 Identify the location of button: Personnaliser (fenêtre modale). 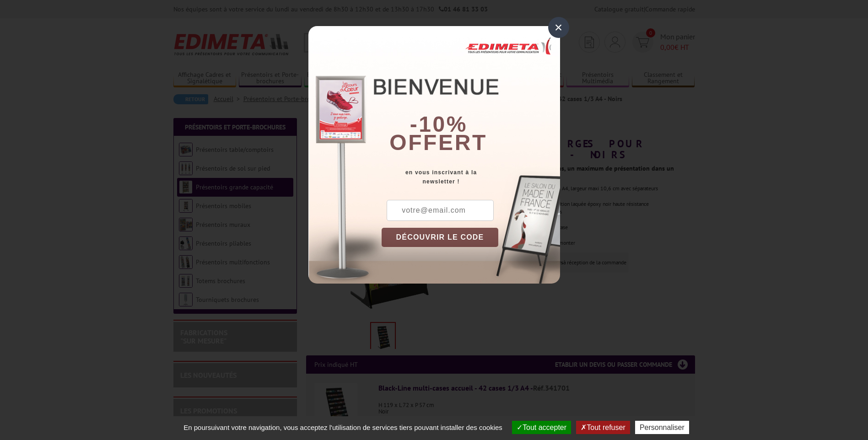
(662, 427).